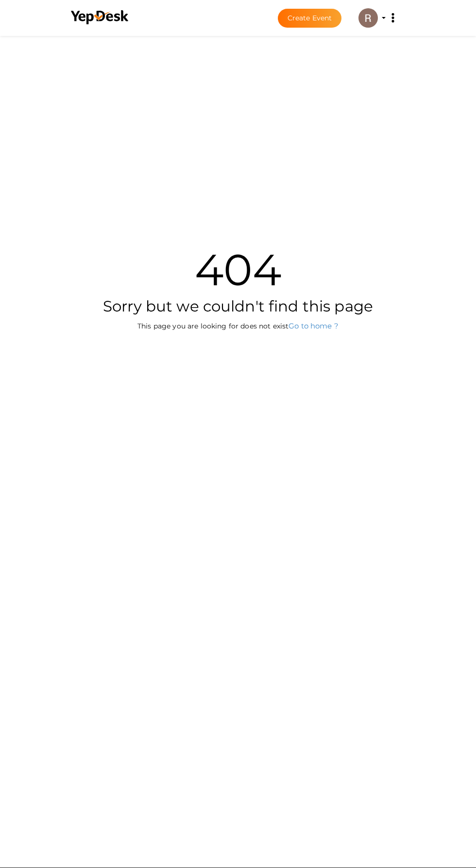 The width and height of the screenshot is (476, 868). What do you see at coordinates (238, 270) in the screenshot?
I see `h1: 404` at bounding box center [238, 270].